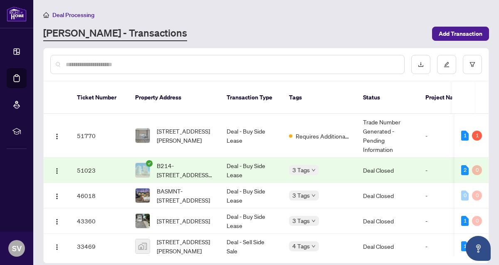  I want to click on span: filter, so click(472, 64).